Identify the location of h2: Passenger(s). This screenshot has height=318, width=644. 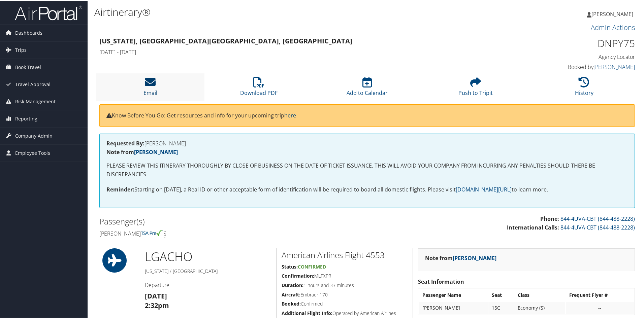
(231, 221).